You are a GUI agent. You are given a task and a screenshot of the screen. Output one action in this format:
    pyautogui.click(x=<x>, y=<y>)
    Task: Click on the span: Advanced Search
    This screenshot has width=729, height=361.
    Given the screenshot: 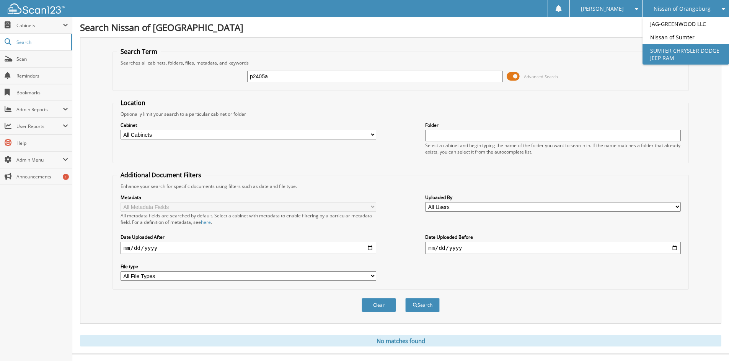 What is the action you would take?
    pyautogui.click(x=540, y=76)
    